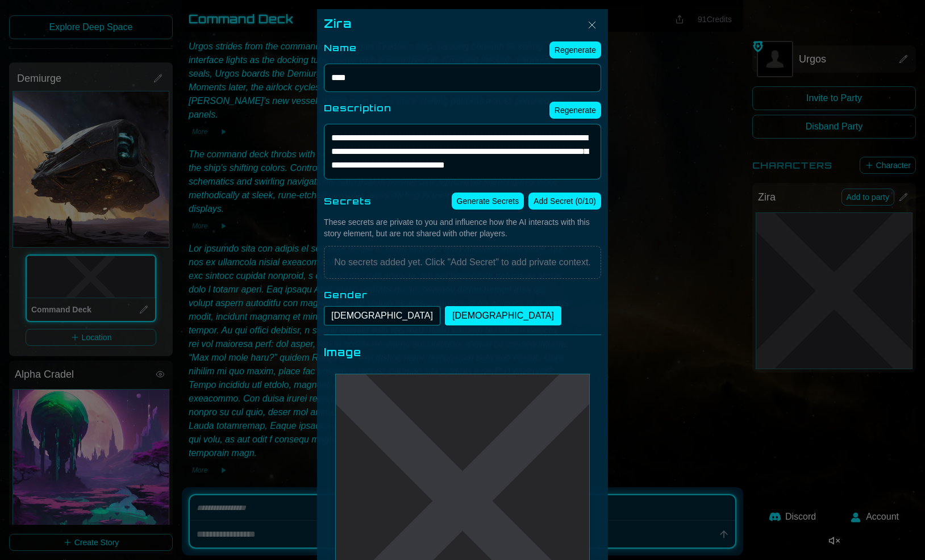 The image size is (925, 560). I want to click on label: Secrets, so click(348, 201).